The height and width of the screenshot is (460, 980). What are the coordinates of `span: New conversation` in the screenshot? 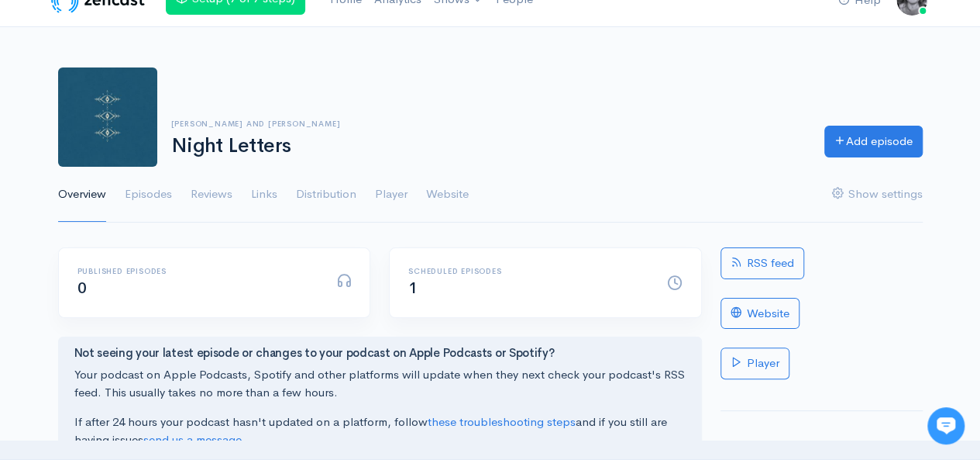 It's located at (142, 221).